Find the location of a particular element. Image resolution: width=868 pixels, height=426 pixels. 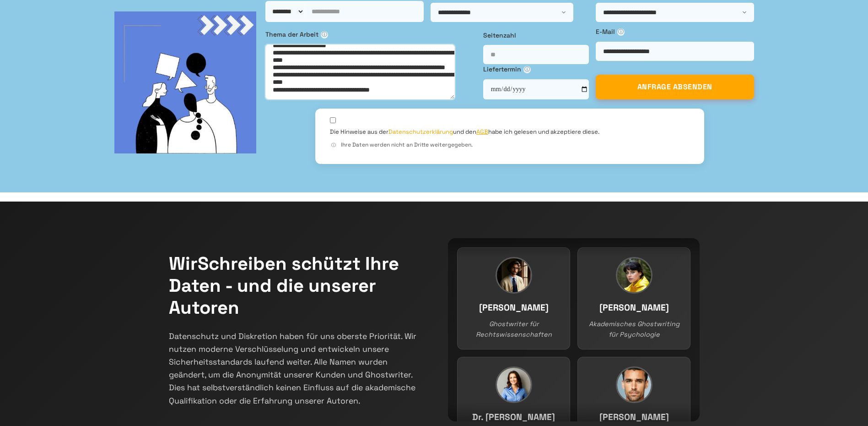

img: bg is located at coordinates (185, 82).